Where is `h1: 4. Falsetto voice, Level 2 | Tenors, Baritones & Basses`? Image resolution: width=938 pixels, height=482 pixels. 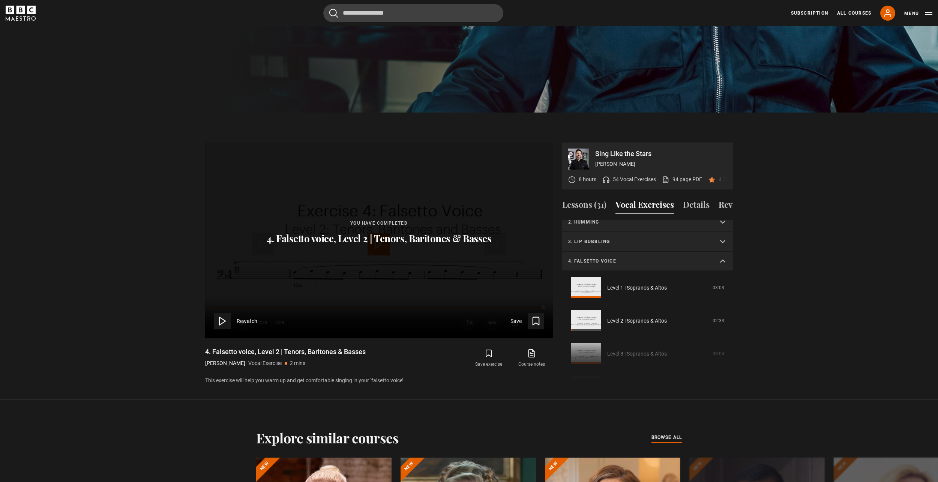
h1: 4. Falsetto voice, Level 2 | Tenors, Baritones & Basses is located at coordinates (285, 352).